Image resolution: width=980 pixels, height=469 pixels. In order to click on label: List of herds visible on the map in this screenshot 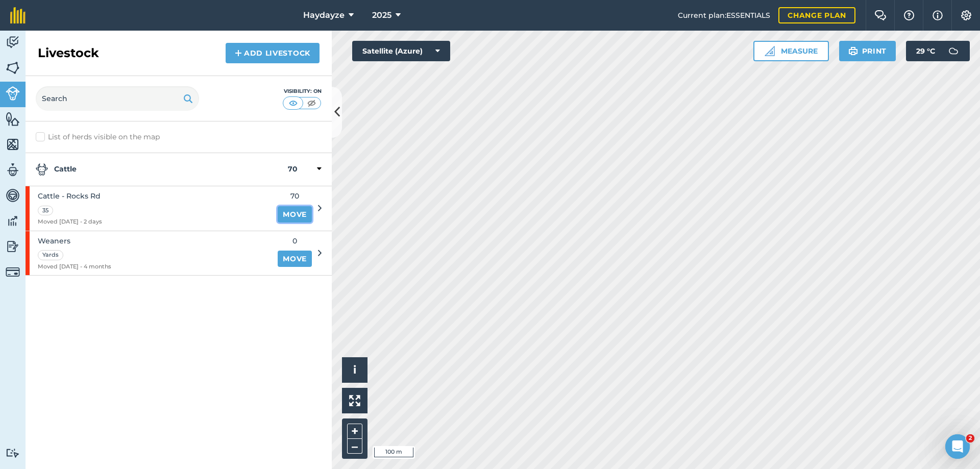, I will do `click(178, 137)`.